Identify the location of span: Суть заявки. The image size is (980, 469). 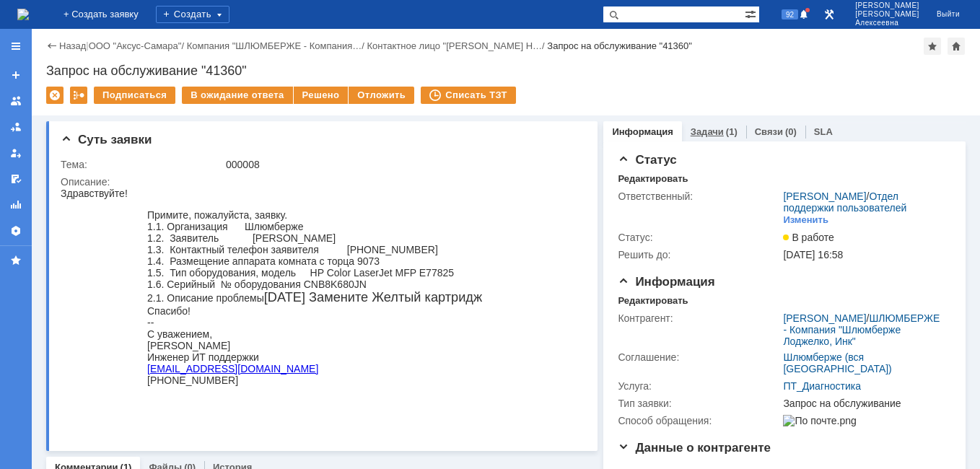
(106, 139).